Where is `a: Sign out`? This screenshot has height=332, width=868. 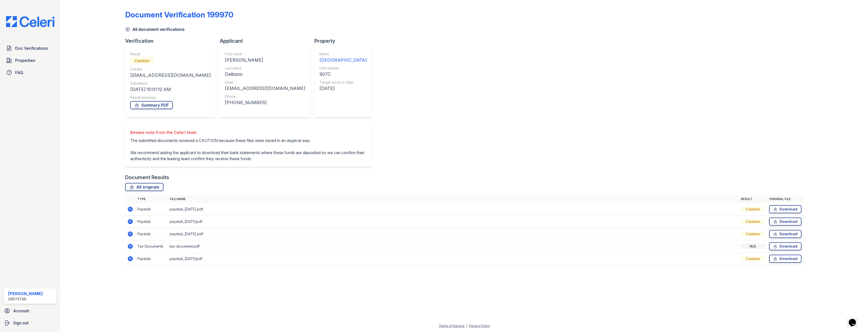 a: Sign out is located at coordinates (30, 323).